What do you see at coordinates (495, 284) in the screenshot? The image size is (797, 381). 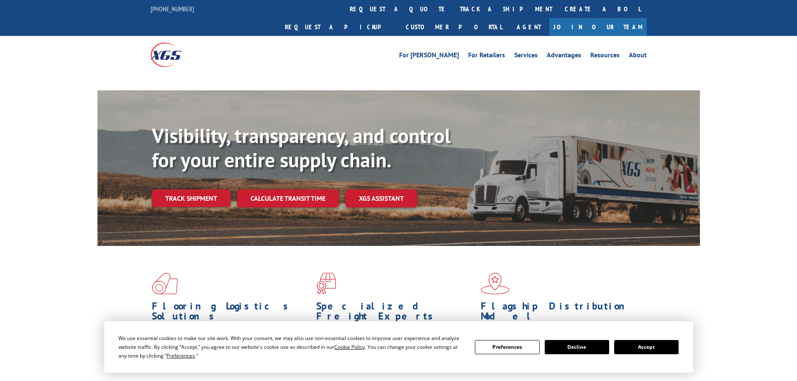 I see `img: xgs-icon-flagship-distribution-model-red` at bounding box center [495, 284].